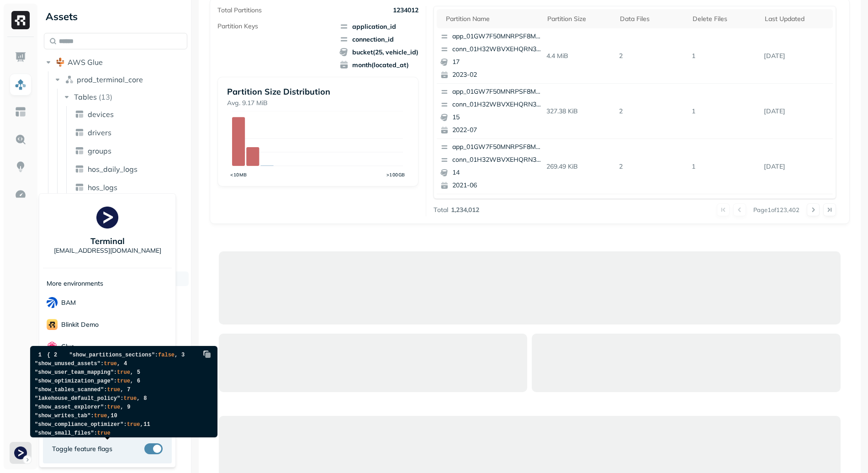 This screenshot has height=473, width=868. Describe the element at coordinates (63, 416) in the screenshot. I see `span: "show_writes_tab"` at that location.